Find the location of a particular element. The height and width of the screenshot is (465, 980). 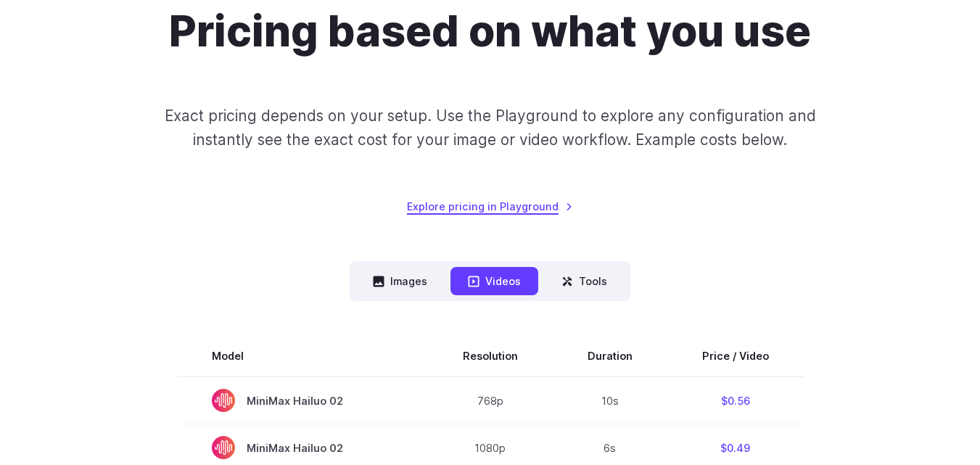

td: 10s is located at coordinates (610, 400).